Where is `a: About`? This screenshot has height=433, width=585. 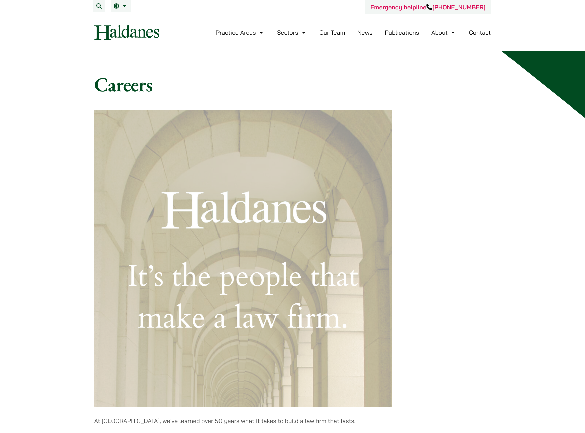
a: About is located at coordinates (444, 32).